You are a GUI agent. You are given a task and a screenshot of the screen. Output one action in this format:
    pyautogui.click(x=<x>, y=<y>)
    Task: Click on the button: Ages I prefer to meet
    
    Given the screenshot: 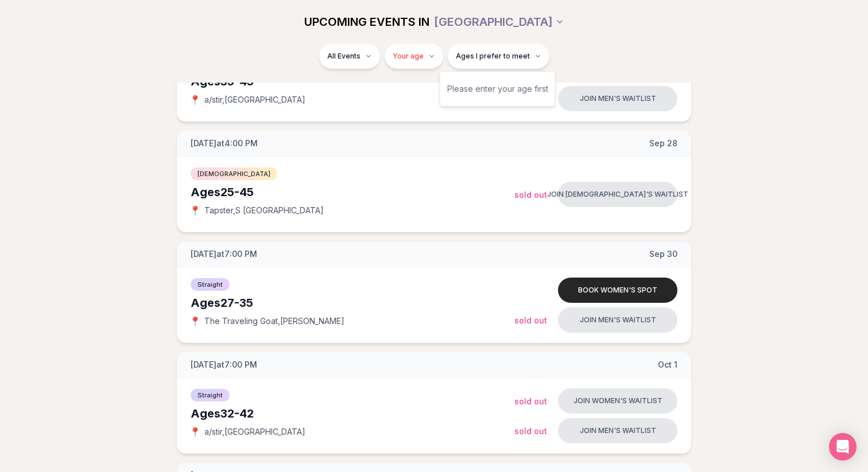 What is the action you would take?
    pyautogui.click(x=499, y=56)
    